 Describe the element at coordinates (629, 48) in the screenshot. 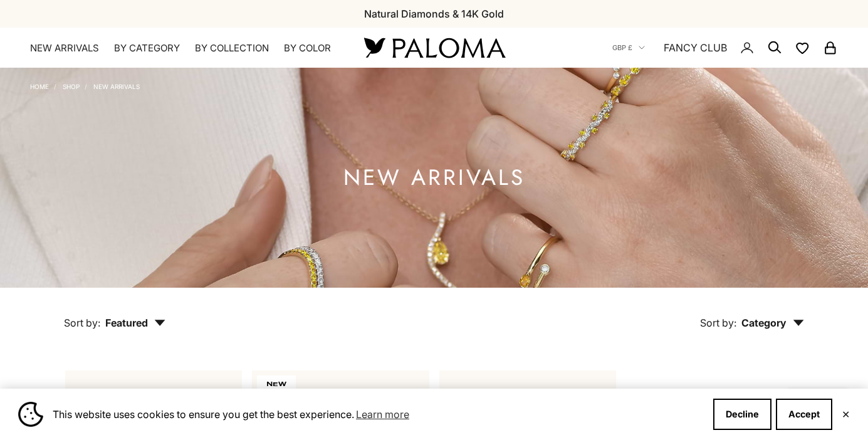

I see `button: GBP £` at that location.